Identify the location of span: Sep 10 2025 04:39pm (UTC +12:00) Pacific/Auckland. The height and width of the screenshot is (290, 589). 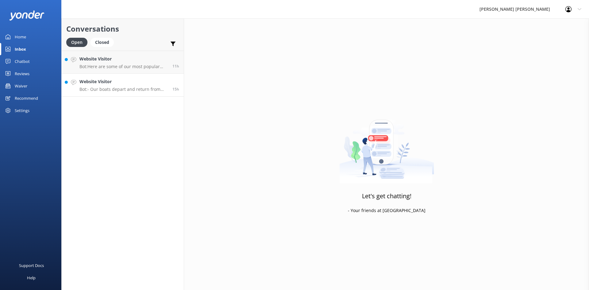
(176, 89).